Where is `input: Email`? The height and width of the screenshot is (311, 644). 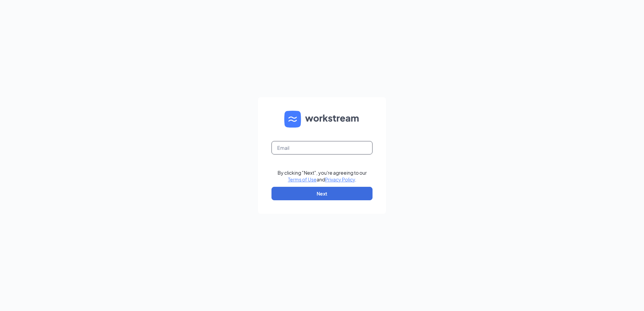 input: Email is located at coordinates (322, 148).